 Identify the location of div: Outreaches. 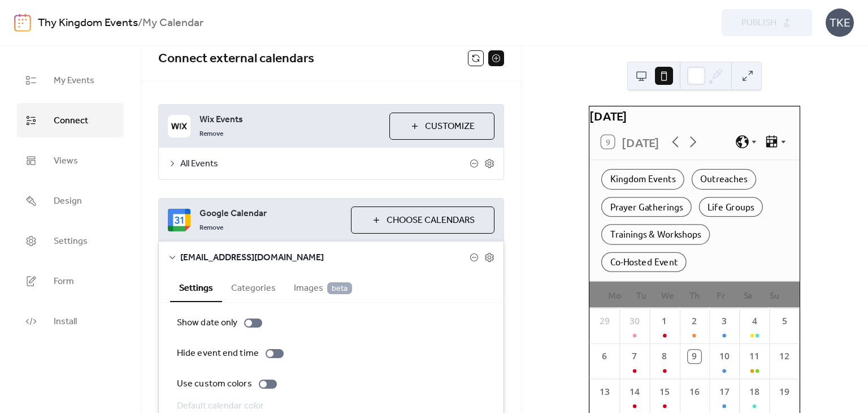
(724, 180).